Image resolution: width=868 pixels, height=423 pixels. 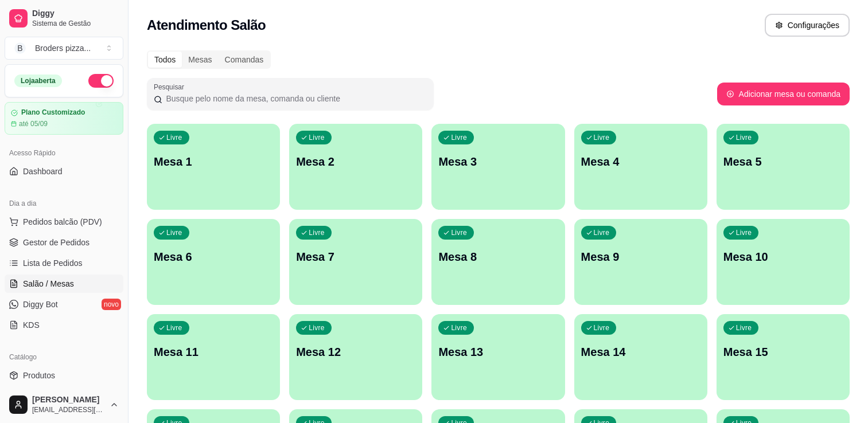 What do you see at coordinates (783, 257) in the screenshot?
I see `p: Mesa 10` at bounding box center [783, 257].